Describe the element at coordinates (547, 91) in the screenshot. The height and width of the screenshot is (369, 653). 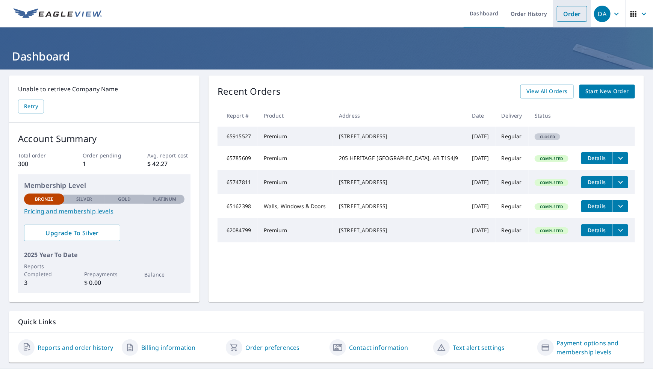
I see `span: View All Orders` at that location.